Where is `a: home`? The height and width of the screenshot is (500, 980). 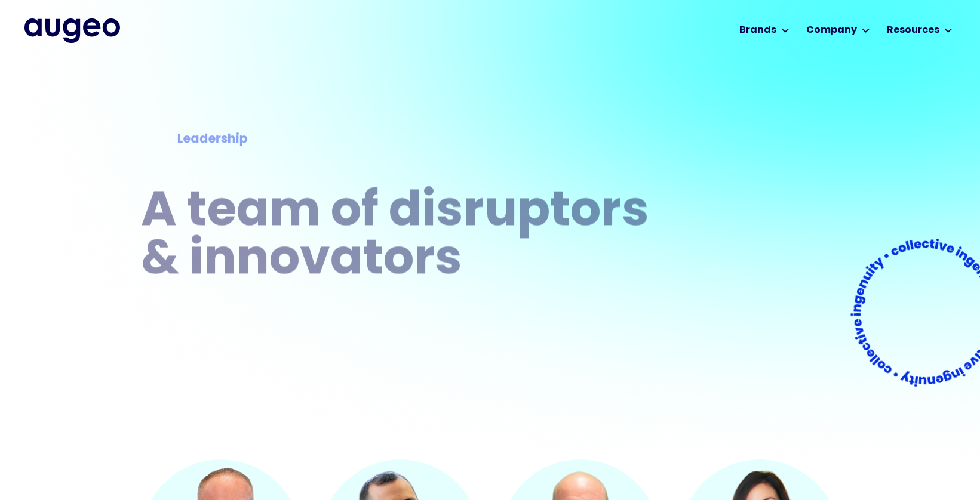 a: home is located at coordinates (72, 31).